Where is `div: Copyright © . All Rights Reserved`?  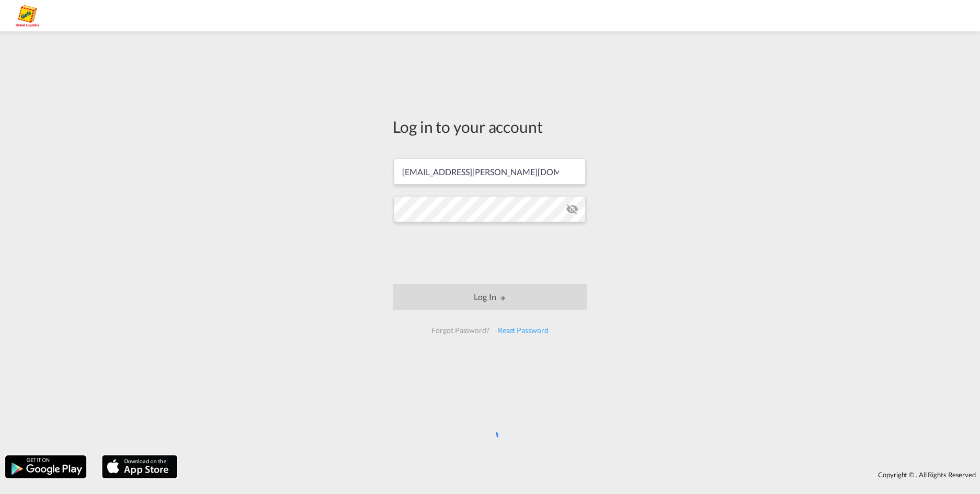 div: Copyright © . All Rights Reserved is located at coordinates (582, 474).